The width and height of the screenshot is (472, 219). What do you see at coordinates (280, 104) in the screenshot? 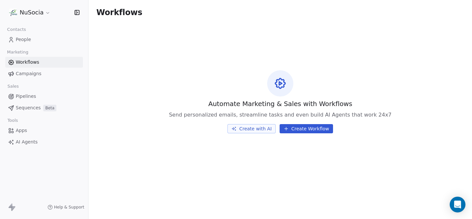
I see `span: Automate Marketing & Sales with Workflows` at bounding box center [280, 104].